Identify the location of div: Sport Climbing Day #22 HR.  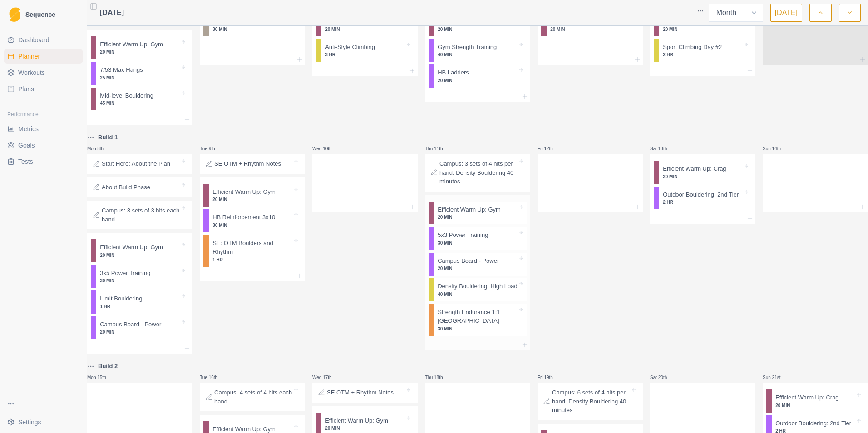
(703, 51).